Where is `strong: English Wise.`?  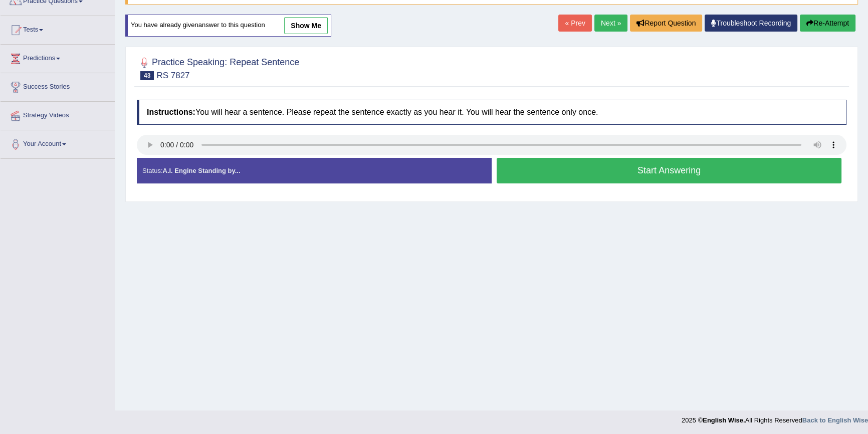
strong: English Wise. is located at coordinates (723, 420).